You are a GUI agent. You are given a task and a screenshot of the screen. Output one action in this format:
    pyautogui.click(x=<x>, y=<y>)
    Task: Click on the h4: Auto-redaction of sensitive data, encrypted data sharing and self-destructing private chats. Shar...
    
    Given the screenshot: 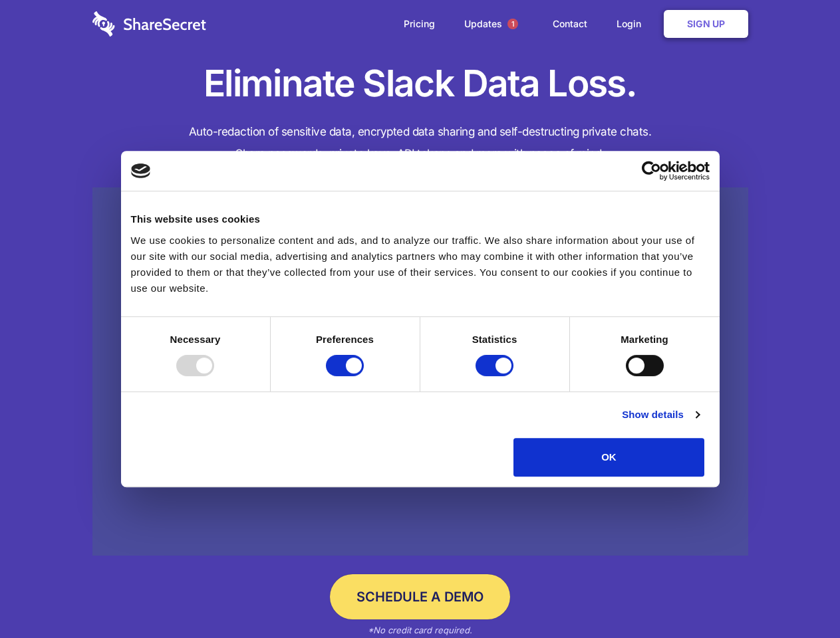 What is the action you would take?
    pyautogui.click(x=420, y=143)
    